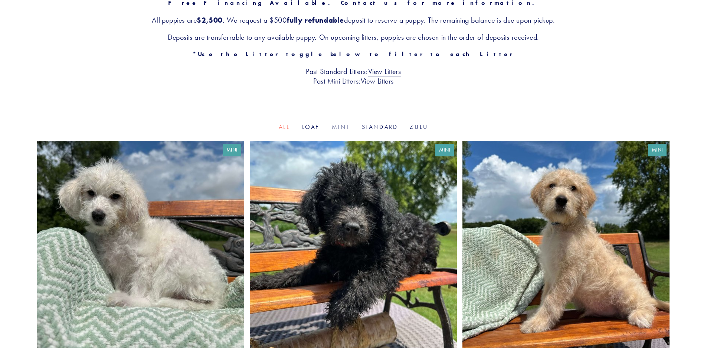  I want to click on h3: Deposits are transferrable to any available puppy. On upcoming litters, puppies are chosen in the..., so click(353, 37).